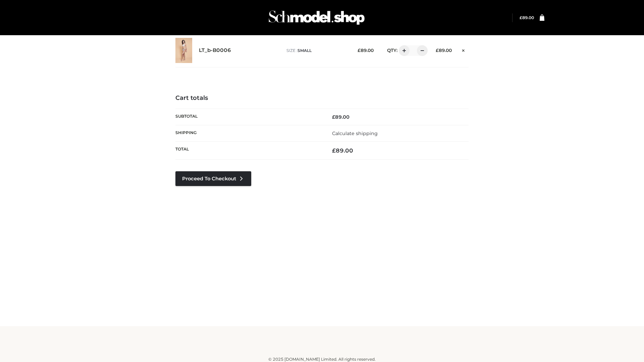  What do you see at coordinates (248, 133) in the screenshot?
I see `th: Shipping` at bounding box center [248, 133].